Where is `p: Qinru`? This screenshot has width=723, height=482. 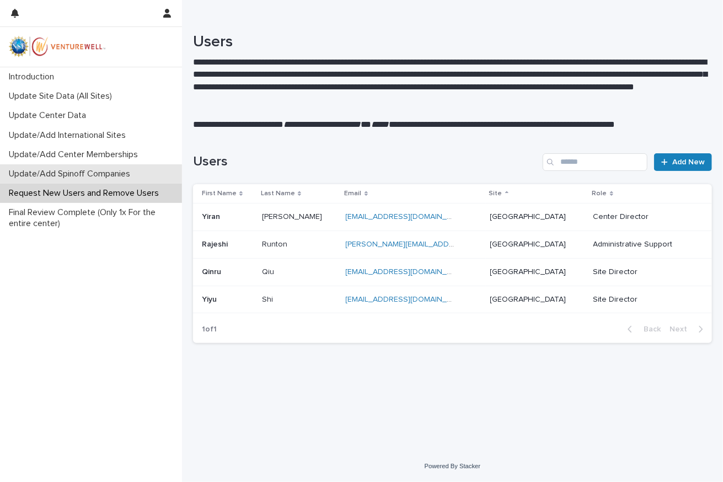
p: Qinru is located at coordinates (212, 271).